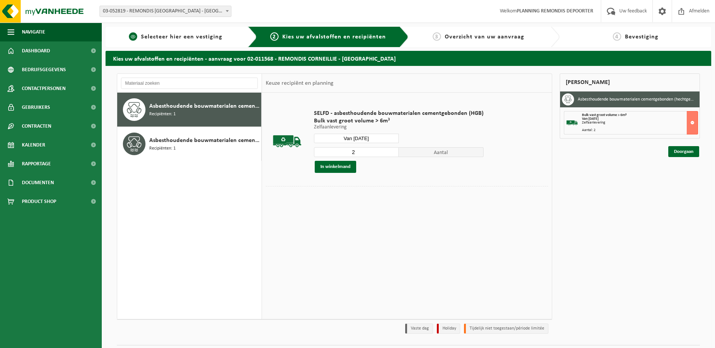 Image resolution: width=715 pixels, height=348 pixels. I want to click on p: Zelfaanlevering, so click(399, 127).